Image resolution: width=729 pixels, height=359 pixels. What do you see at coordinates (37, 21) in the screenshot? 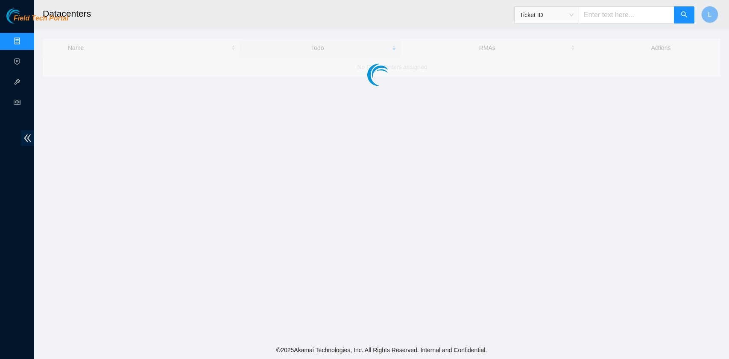
I see `a: Akamai TechnologiesField Tech Portal` at bounding box center [37, 21].